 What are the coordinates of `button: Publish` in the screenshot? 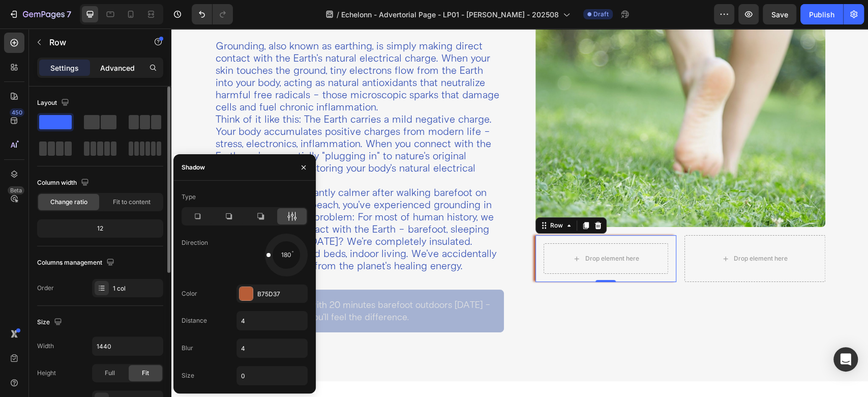 It's located at (821, 14).